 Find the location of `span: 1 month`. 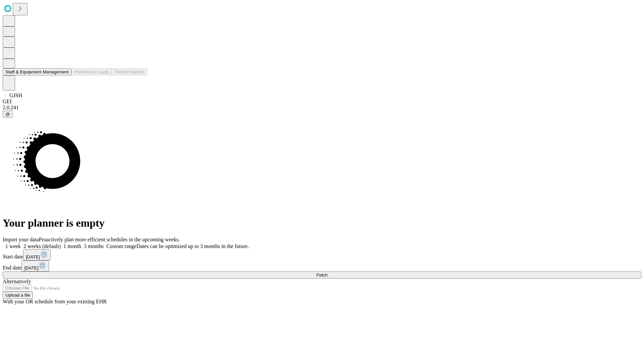

span: 1 month is located at coordinates (72, 246).